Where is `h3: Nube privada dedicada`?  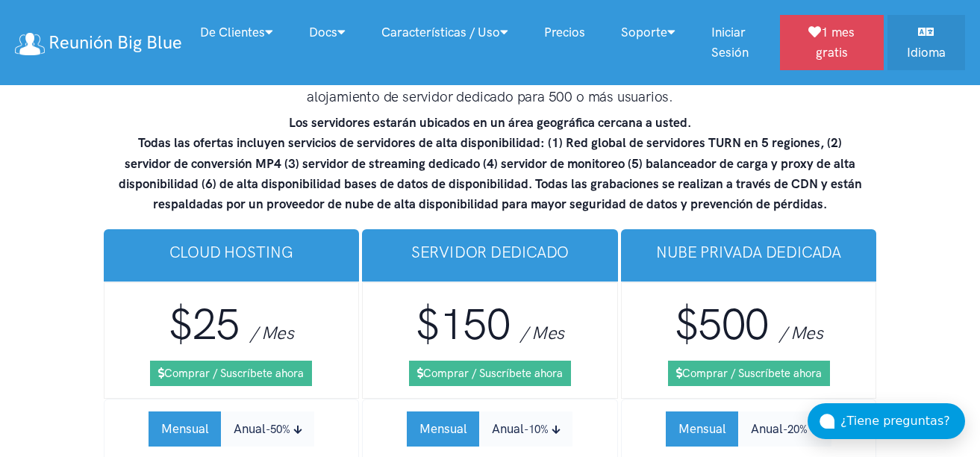 h3: Nube privada dedicada is located at coordinates (749, 252).